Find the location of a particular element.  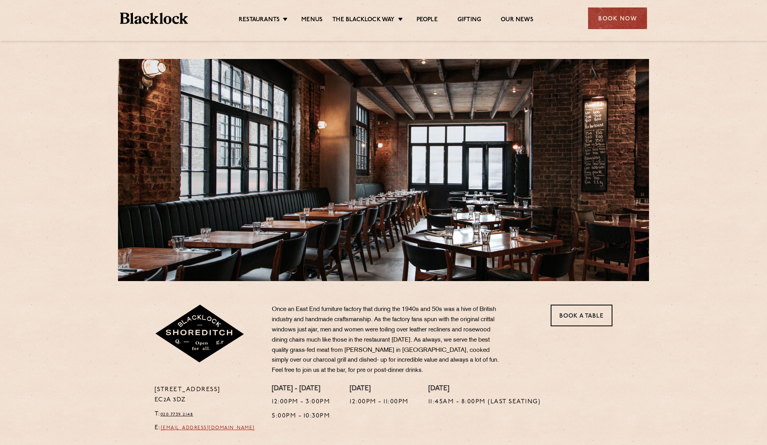

img: BL_Textured_Logo-footer-cropped.svg is located at coordinates (154, 18).